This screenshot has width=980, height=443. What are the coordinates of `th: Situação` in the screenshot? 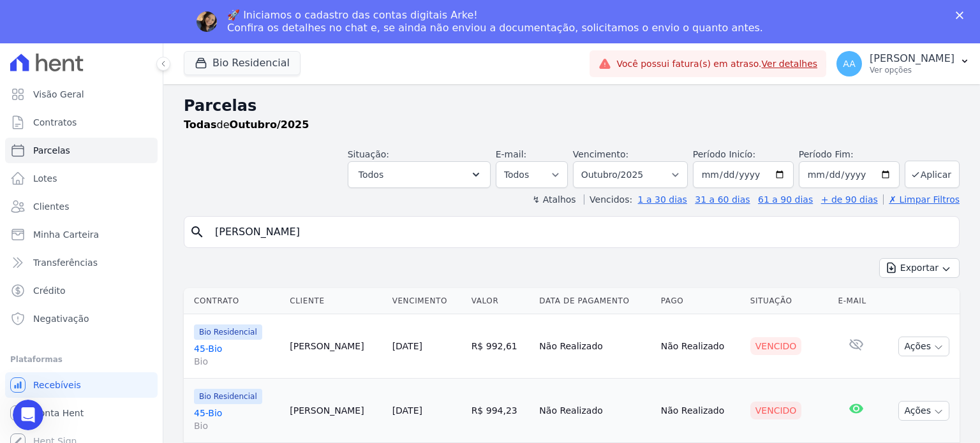 It's located at (790, 301).